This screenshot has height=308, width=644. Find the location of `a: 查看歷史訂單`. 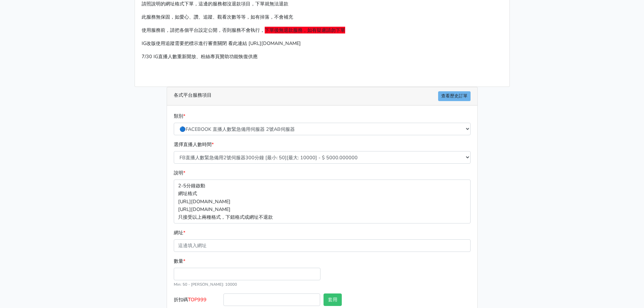

a: 查看歷史訂單 is located at coordinates (454, 96).